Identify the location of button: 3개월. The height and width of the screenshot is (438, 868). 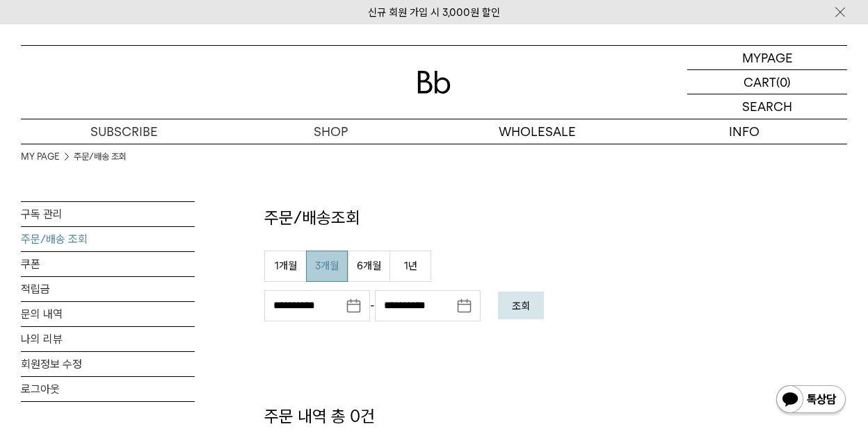
(326, 266).